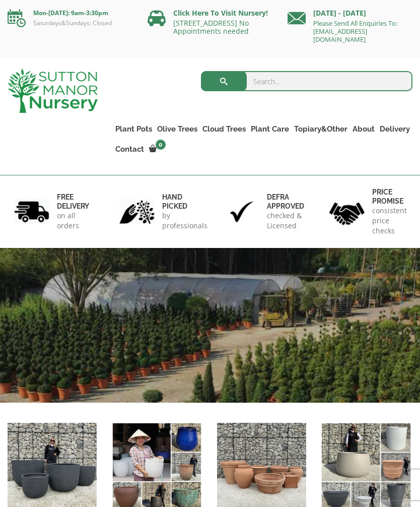 This screenshot has width=420, height=507. I want to click on img: 1.jpg, so click(32, 212).